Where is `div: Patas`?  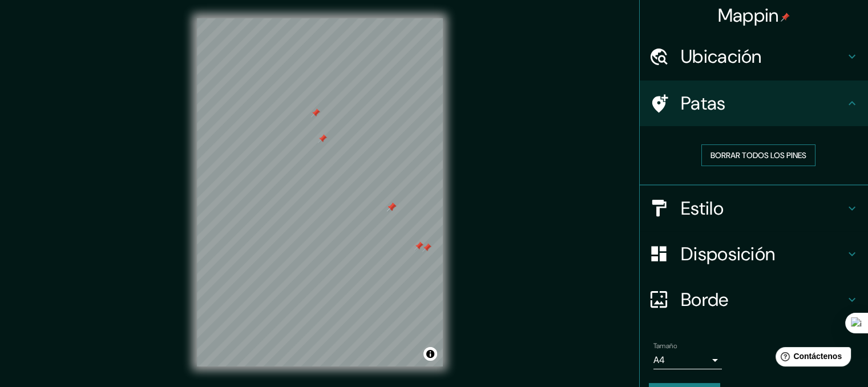 div: Patas is located at coordinates (754, 103).